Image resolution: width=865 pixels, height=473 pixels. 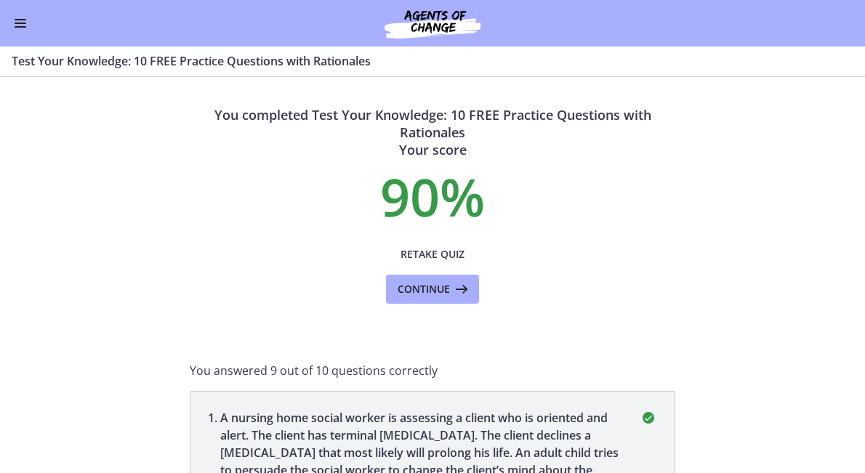 I want to click on button: Continue, so click(x=433, y=289).